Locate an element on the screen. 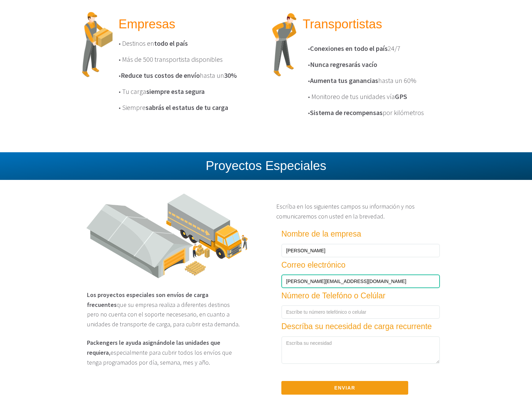 This screenshot has width=532, height=396. input: El nombre de tu empresa is located at coordinates (361, 251).